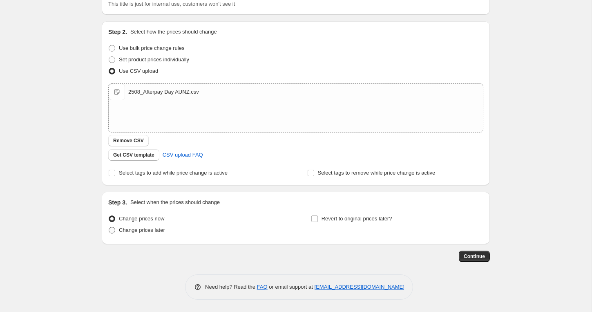  What do you see at coordinates (118, 32) in the screenshot?
I see `h2: Step 2.` at bounding box center [118, 32].